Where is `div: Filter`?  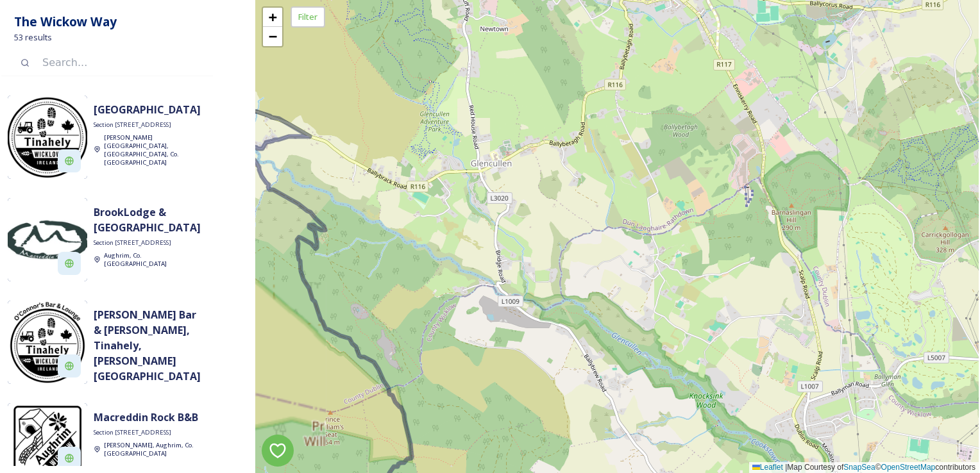
div: Filter is located at coordinates (308, 17).